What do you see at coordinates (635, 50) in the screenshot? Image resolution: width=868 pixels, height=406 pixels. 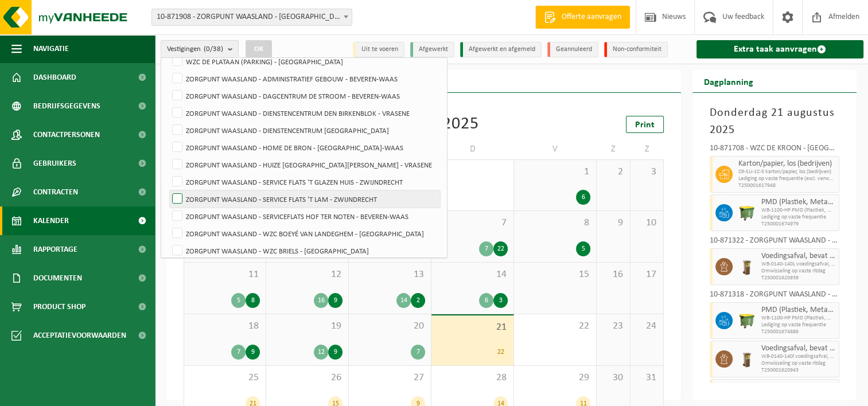 I see `li: Non-conformiteit` at bounding box center [635, 50].